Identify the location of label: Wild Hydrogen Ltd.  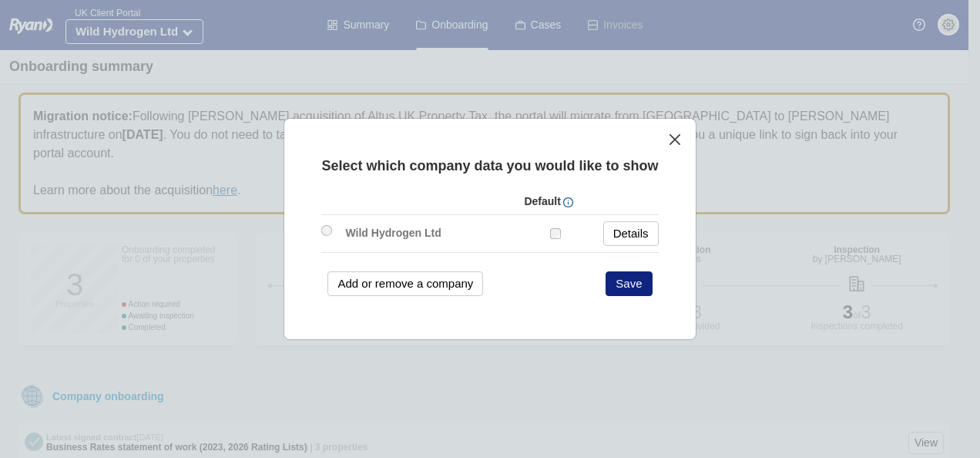
(393, 233).